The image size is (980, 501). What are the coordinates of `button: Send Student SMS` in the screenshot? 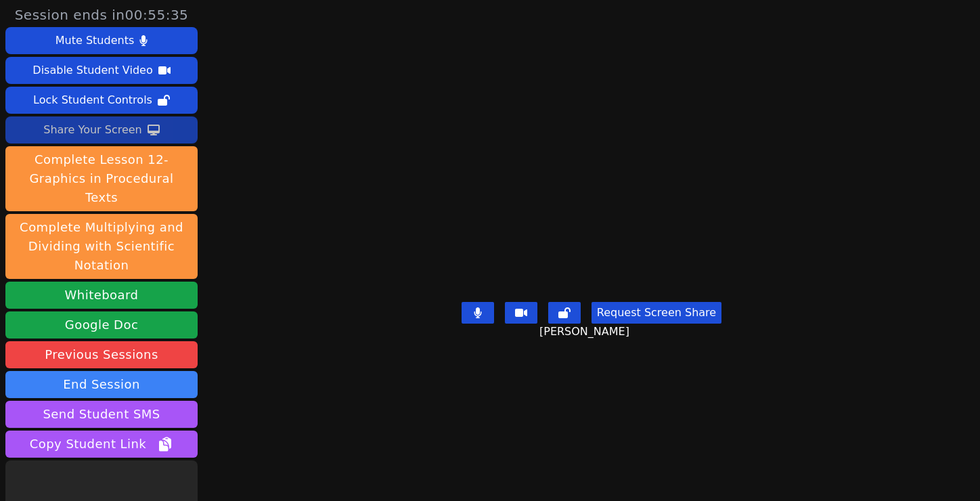 It's located at (102, 414).